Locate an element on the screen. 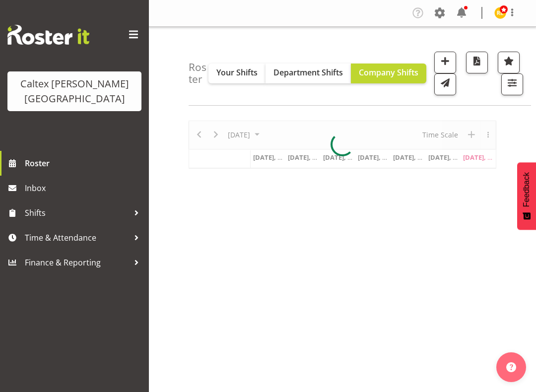  span: Finance & Reporting is located at coordinates (77, 262).